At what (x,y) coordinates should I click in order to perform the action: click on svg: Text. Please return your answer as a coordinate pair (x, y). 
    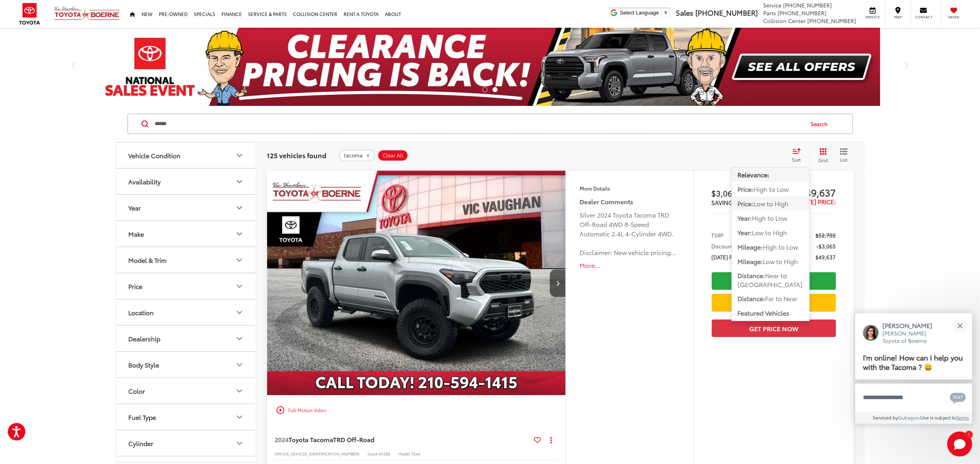
    Looking at the image, I should click on (958, 398).